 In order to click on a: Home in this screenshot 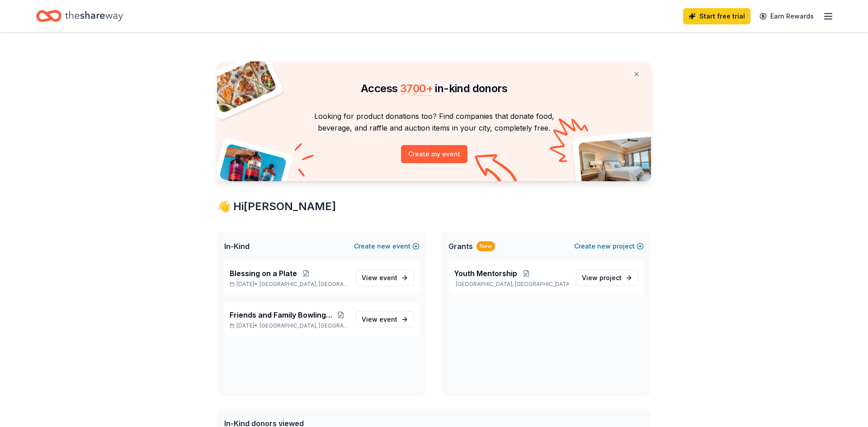, I will do `click(80, 16)`.